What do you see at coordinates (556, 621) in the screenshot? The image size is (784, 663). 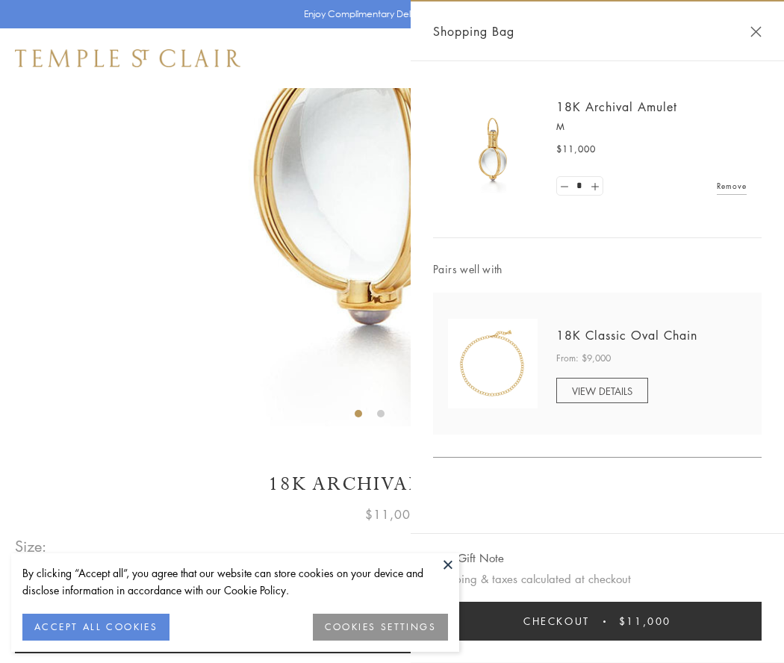 I see `span: Checkout` at bounding box center [556, 621].